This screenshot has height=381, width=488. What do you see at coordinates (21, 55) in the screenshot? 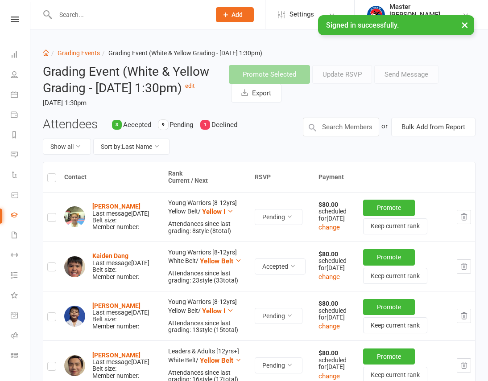
I see `a: Dashboard` at bounding box center [21, 55].